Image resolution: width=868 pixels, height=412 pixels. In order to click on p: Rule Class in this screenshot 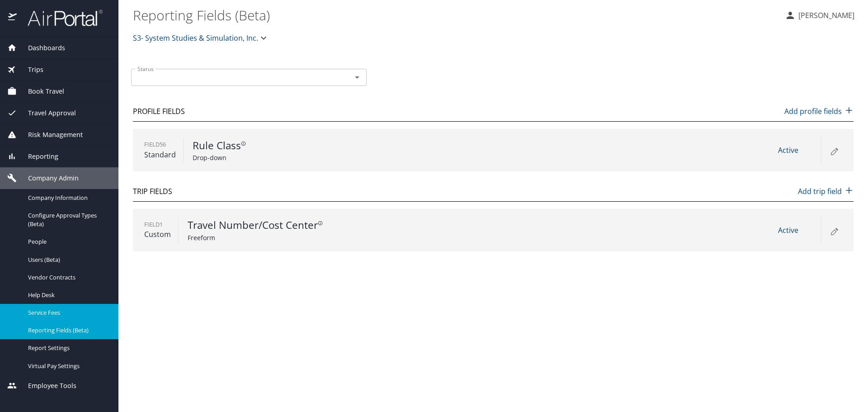, I will do `click(280, 146)`.